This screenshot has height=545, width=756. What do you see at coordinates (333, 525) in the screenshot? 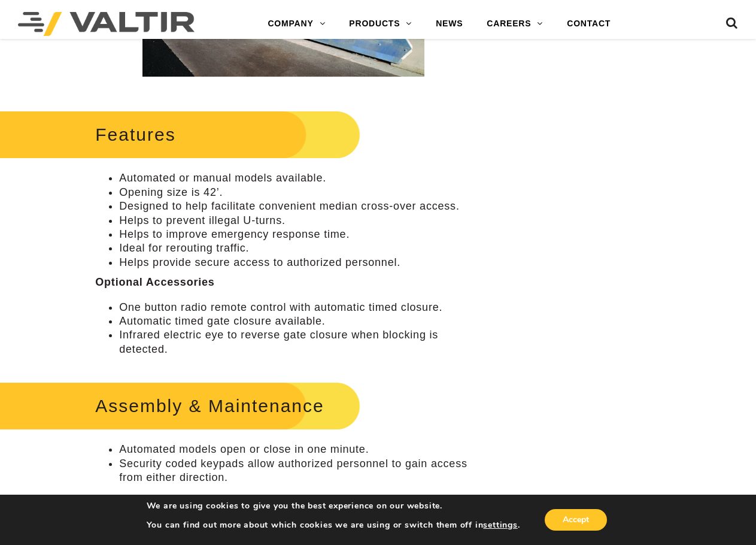
I see `p: You can find out more about which cookies we are using or switch them off in .` at bounding box center [333, 525].